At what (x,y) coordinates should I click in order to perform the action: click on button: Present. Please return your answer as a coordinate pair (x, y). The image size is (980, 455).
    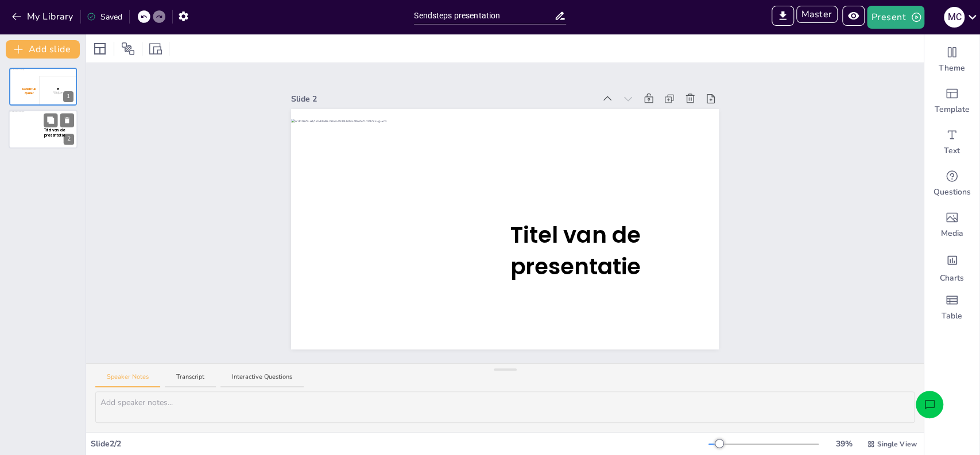
    Looking at the image, I should click on (896, 17).